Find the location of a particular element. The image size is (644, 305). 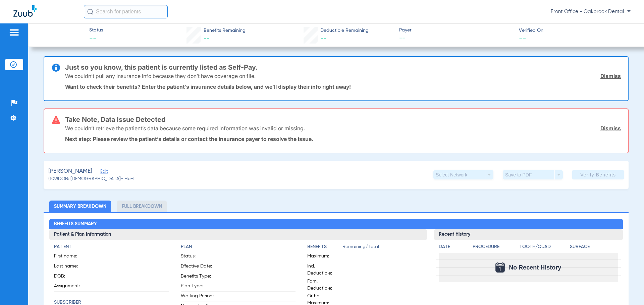

h4: Procedure is located at coordinates (495, 247).